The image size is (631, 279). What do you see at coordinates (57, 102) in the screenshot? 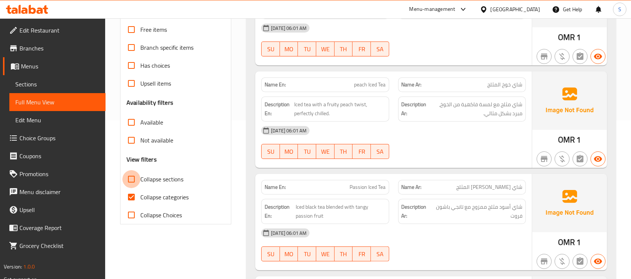
I see `a: Full Menu View` at bounding box center [57, 102].